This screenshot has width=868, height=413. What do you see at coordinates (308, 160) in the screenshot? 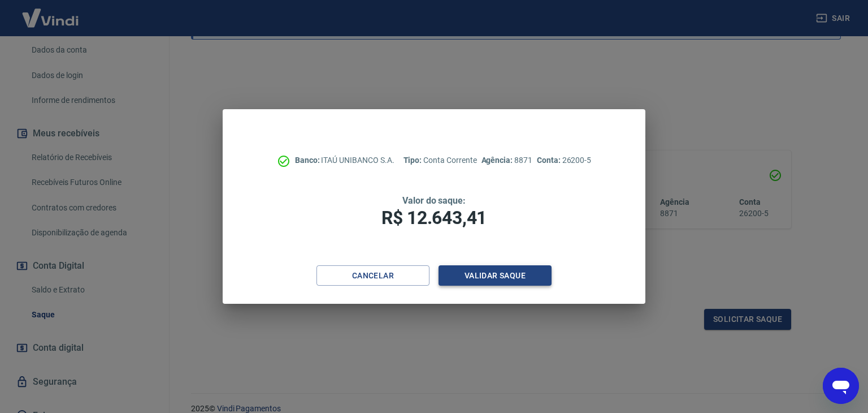
I see `span: Banco:` at bounding box center [308, 160].